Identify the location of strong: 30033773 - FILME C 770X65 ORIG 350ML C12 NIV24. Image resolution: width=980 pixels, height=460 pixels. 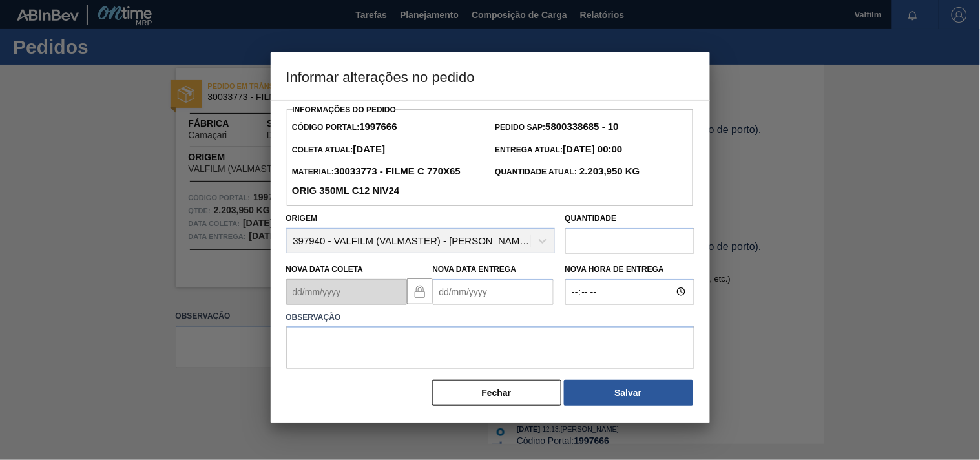
(376, 180).